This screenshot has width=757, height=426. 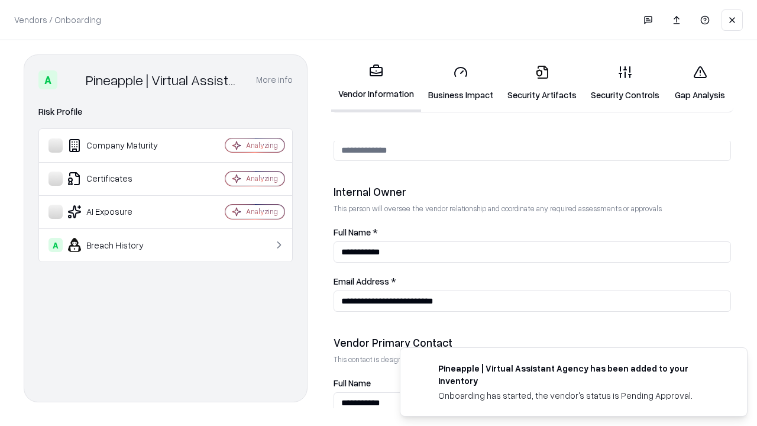 I want to click on div: Certificates, so click(x=119, y=179).